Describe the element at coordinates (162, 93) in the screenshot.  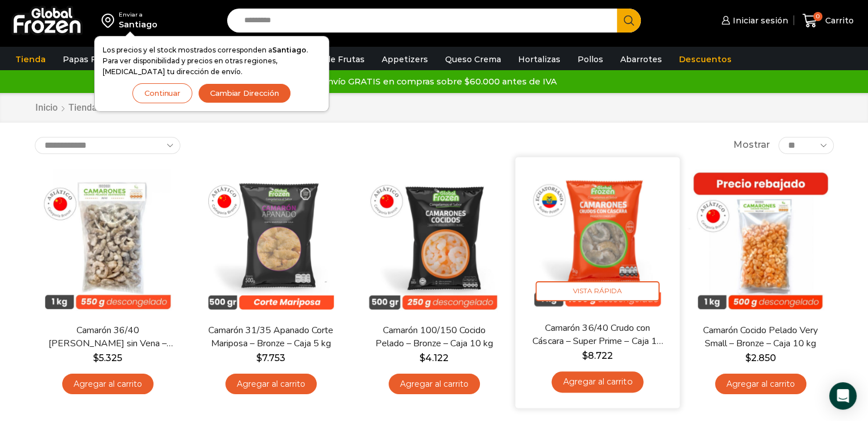
I see `button: Continuar` at that location.